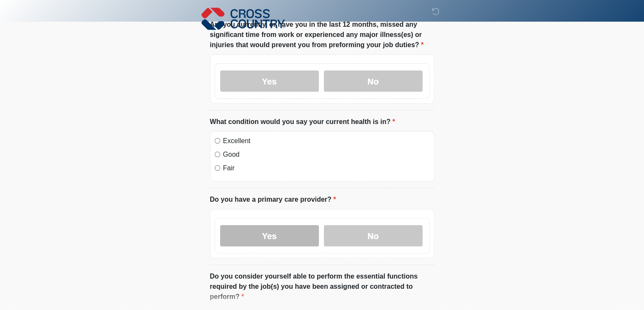  Describe the element at coordinates (243, 19) in the screenshot. I see `img: Cross Country Logo` at that location.